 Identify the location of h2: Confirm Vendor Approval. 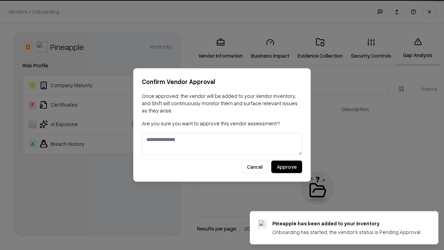
(222, 82).